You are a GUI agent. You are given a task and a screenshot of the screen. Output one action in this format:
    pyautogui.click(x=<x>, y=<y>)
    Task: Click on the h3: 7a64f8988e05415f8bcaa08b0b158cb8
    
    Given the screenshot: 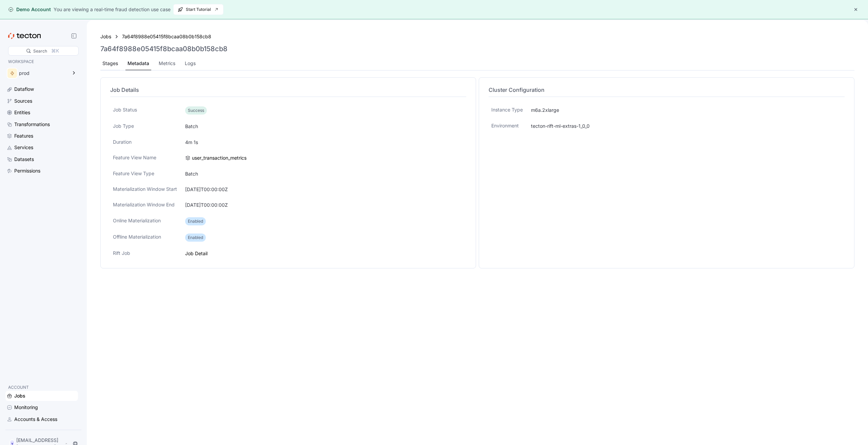 What is the action you would take?
    pyautogui.click(x=164, y=49)
    